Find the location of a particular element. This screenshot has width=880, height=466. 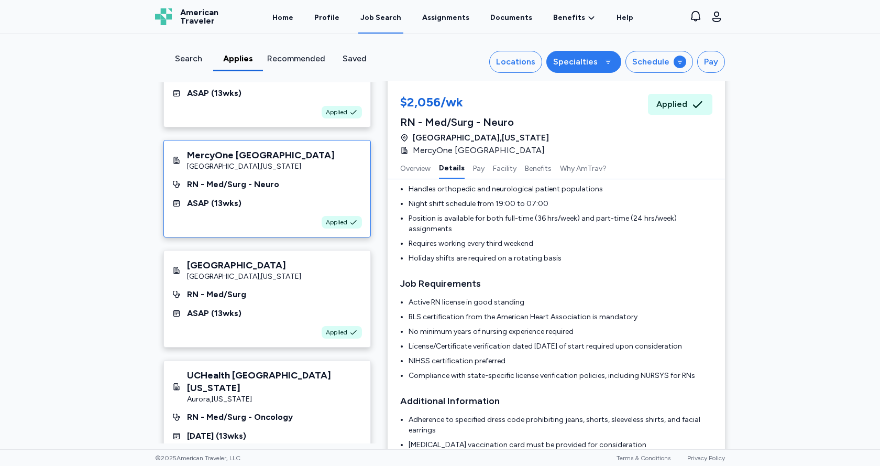

div: Pay is located at coordinates (711, 62).